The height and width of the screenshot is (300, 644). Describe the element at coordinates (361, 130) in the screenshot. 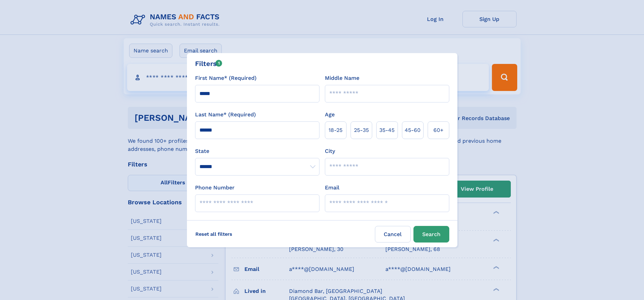

I see `span: 25‑35` at that location.